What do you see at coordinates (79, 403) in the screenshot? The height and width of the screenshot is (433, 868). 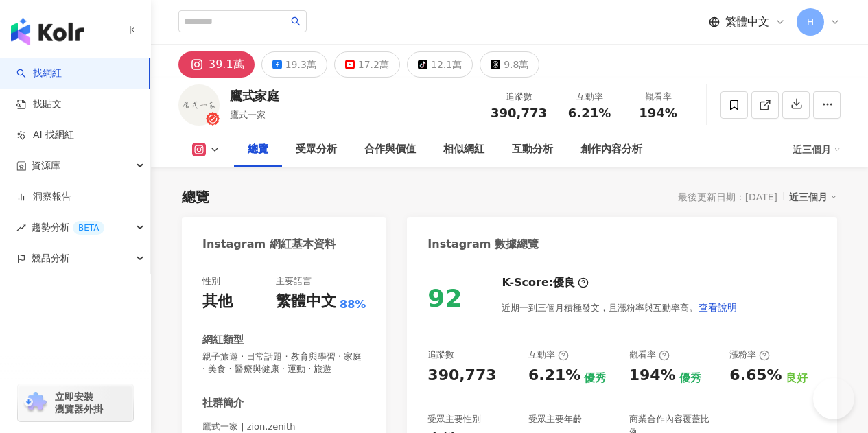 I see `span: 立即安裝 瀏覽器外掛` at bounding box center [79, 403].